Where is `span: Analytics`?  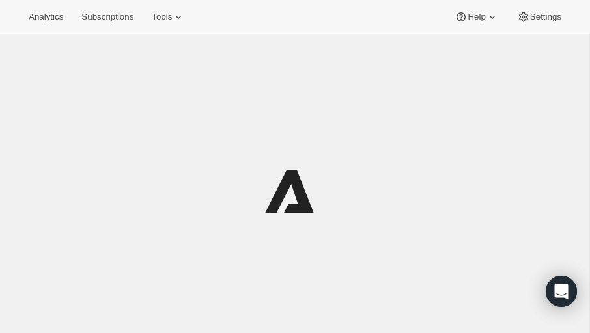 span: Analytics is located at coordinates (46, 17).